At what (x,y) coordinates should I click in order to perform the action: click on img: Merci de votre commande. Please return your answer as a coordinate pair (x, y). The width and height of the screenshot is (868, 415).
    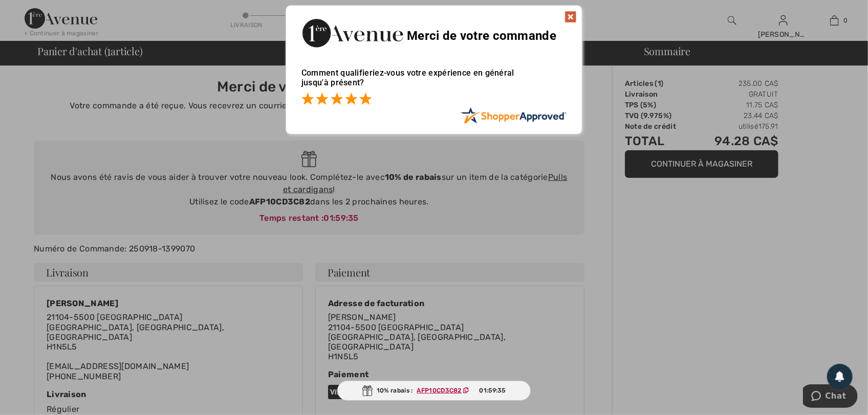
    Looking at the image, I should click on (352, 33).